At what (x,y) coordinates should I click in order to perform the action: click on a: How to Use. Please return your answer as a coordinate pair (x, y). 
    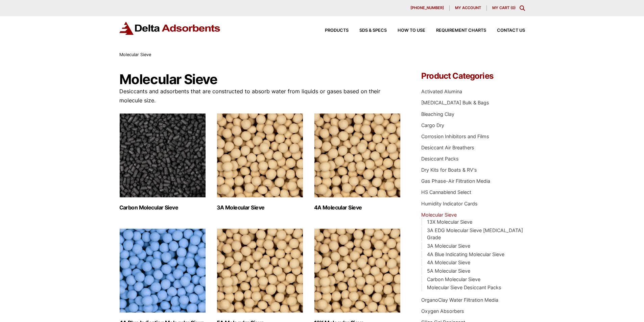
    Looking at the image, I should click on (406, 30).